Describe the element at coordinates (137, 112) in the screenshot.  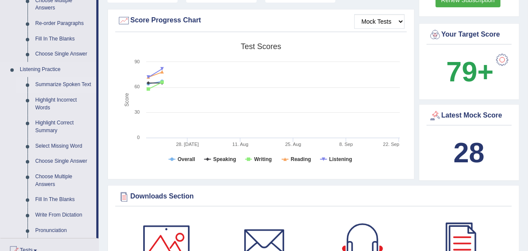
I see `text: 30` at that location.